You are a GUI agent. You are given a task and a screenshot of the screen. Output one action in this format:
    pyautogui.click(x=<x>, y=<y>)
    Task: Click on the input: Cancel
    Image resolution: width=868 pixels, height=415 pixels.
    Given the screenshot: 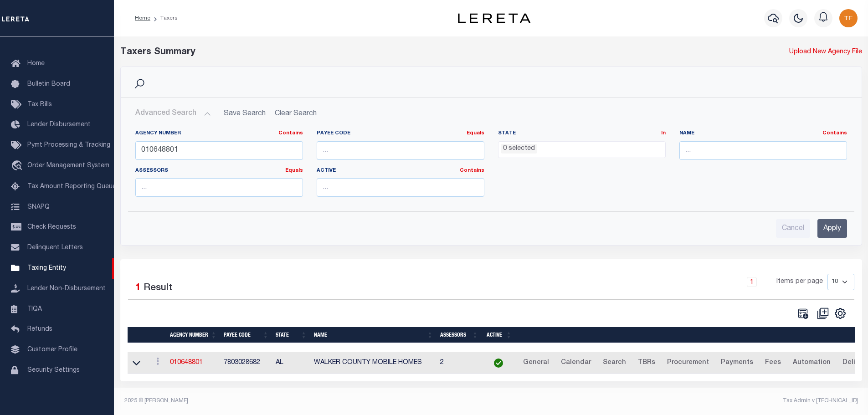 What is the action you would take?
    pyautogui.click(x=792, y=228)
    